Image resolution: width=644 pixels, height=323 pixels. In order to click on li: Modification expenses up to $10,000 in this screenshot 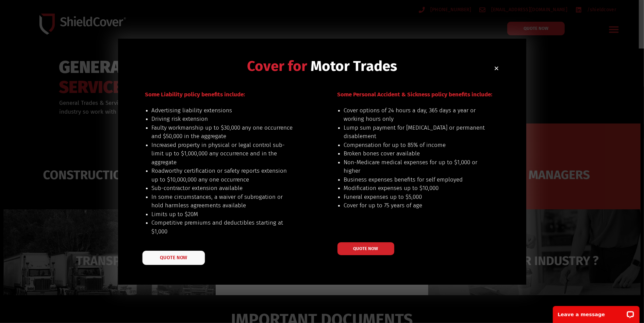, I will do `click(415, 189)`.